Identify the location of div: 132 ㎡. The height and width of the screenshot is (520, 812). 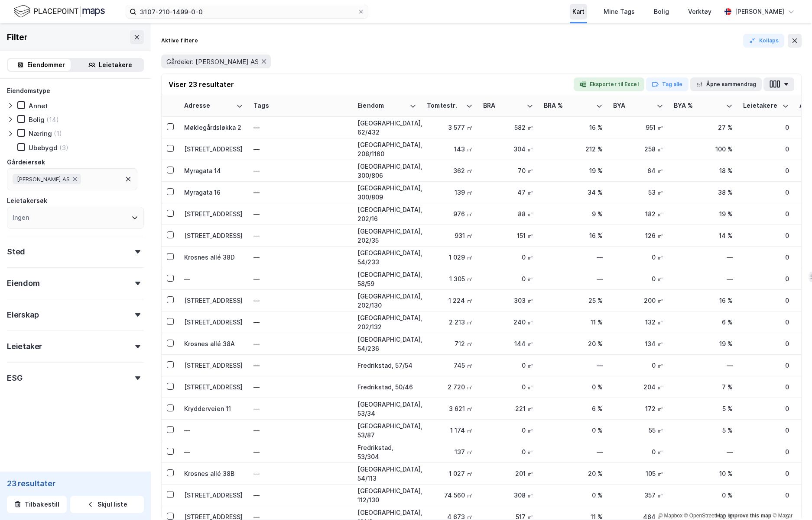
(638, 322).